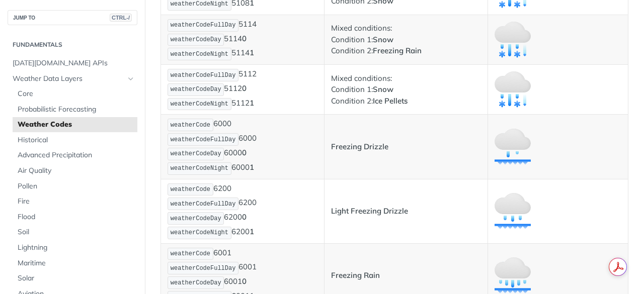 This screenshot has height=294, width=644. Describe the element at coordinates (69, 79) in the screenshot. I see `span: Weather Data Layers` at that location.